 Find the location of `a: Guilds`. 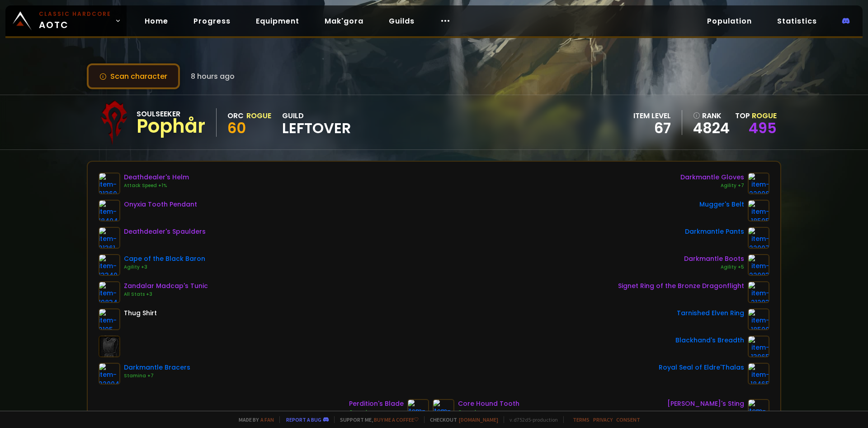

a: Guilds is located at coordinates (401, 21).